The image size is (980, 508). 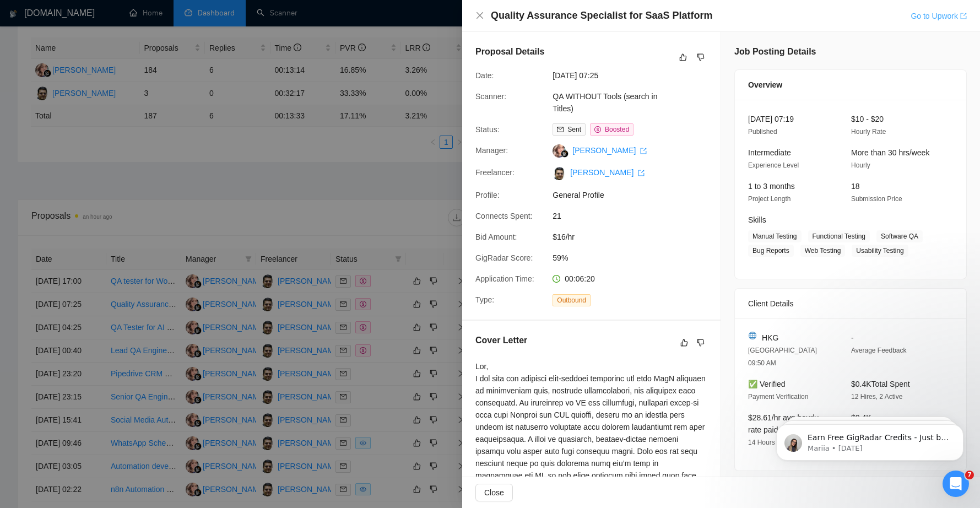 What do you see at coordinates (855, 186) in the screenshot?
I see `span: 18` at bounding box center [855, 186].